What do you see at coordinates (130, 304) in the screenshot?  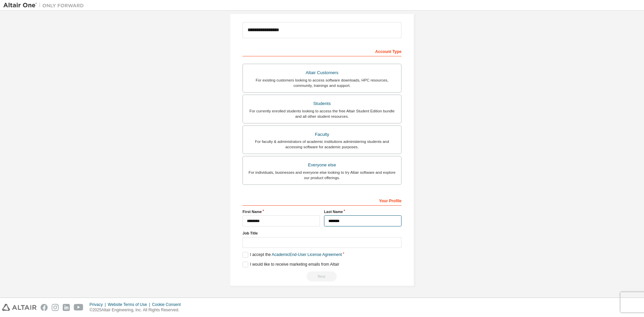 I see `div: Website Terms of Use` at bounding box center [130, 304].